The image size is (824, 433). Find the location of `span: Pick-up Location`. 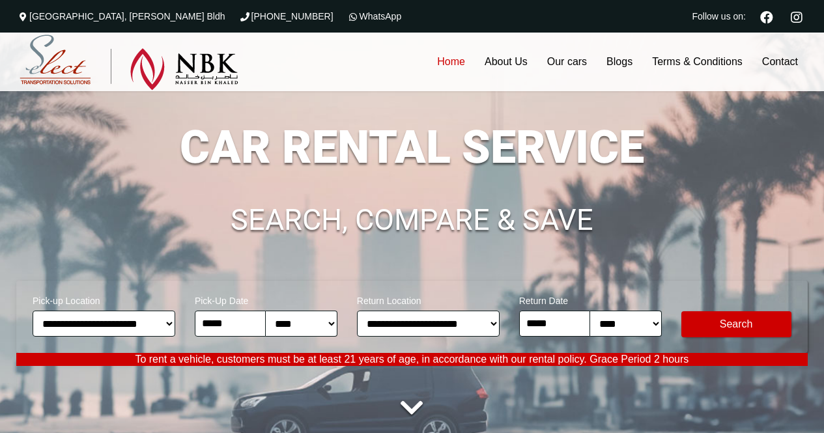

span: Pick-up Location is located at coordinates (104, 299).